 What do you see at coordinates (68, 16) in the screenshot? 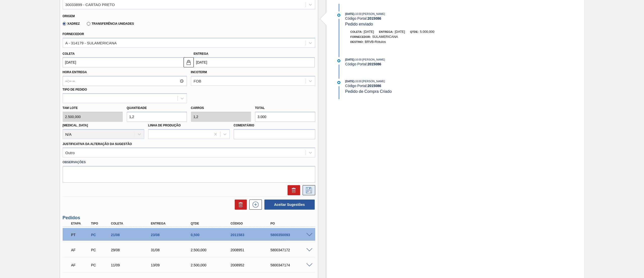
I see `label: Origem` at bounding box center [68, 16].